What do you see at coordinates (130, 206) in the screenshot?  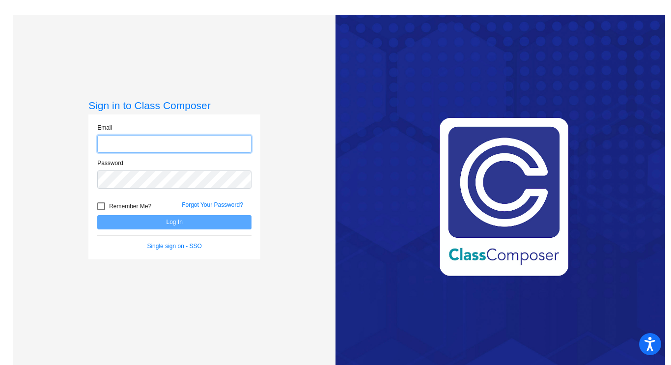 I see `span: Remember Me?` at bounding box center [130, 206].